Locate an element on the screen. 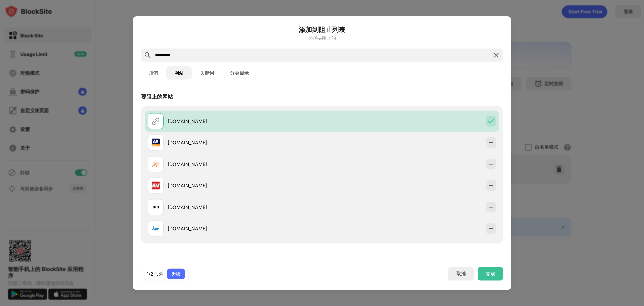  img: url.svg is located at coordinates (155, 121).